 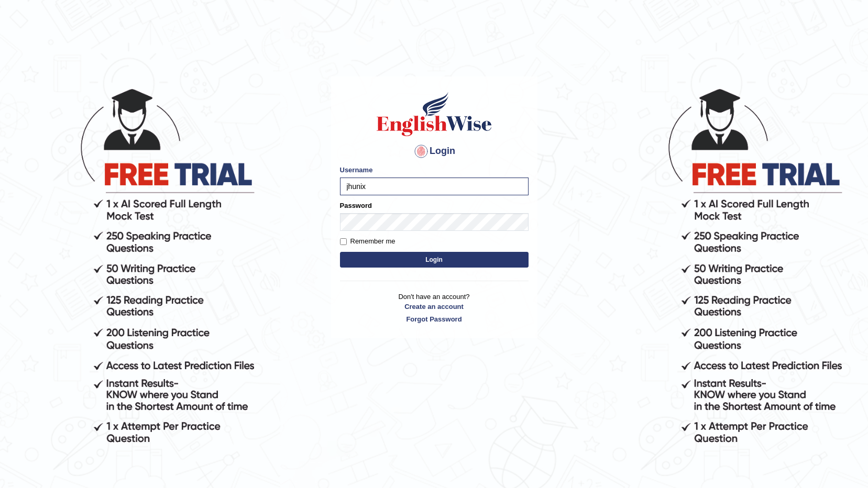 I want to click on a: Create an account, so click(x=435, y=306).